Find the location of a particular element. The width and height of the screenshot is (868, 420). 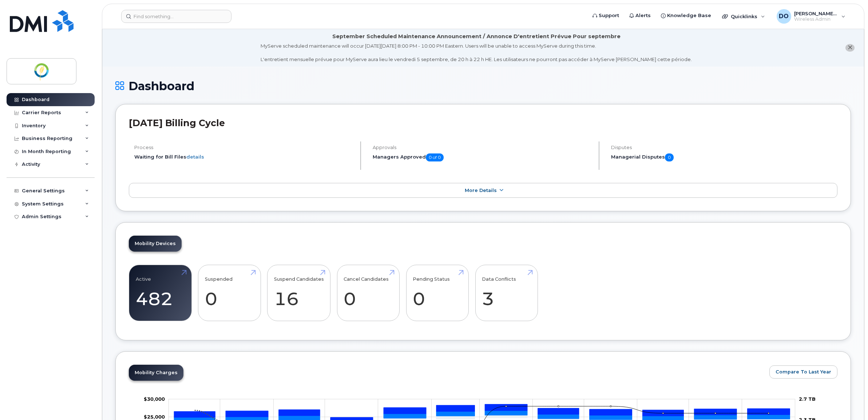

tspan: $25,000 is located at coordinates (154, 417).